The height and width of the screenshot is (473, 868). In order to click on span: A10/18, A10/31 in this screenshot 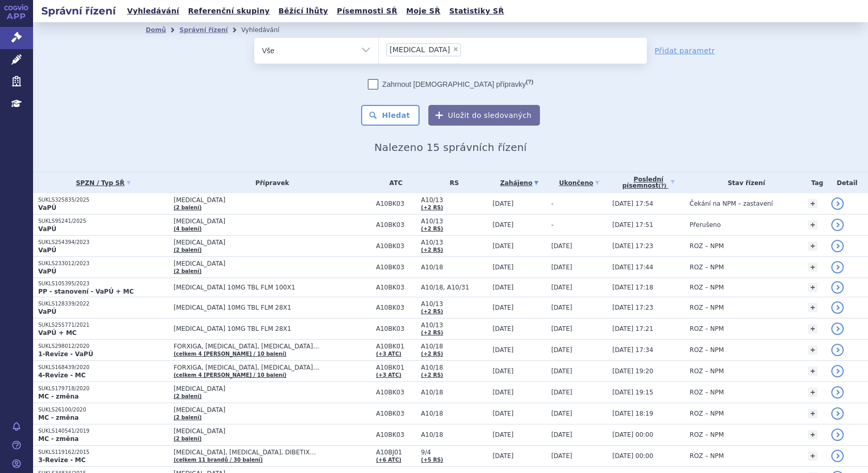, I will do `click(454, 288)`.